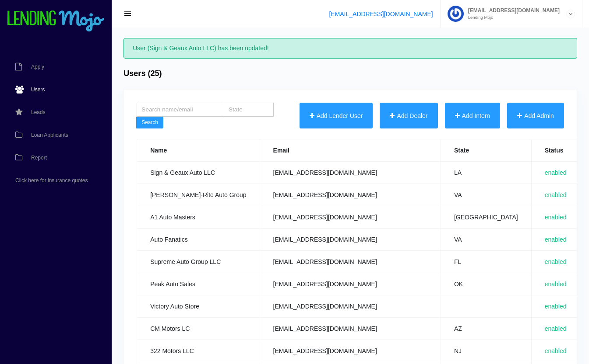  Describe the element at coordinates (511, 18) in the screenshot. I see `small: Lending Mojo` at that location.